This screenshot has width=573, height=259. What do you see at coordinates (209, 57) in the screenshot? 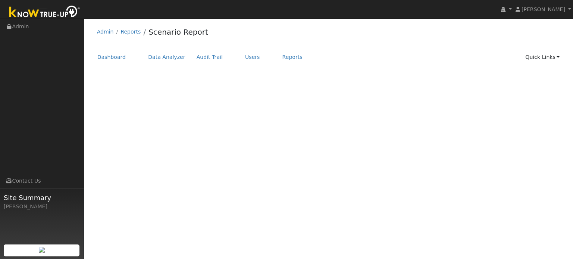
I see `a: Audit Trail` at bounding box center [209, 57].